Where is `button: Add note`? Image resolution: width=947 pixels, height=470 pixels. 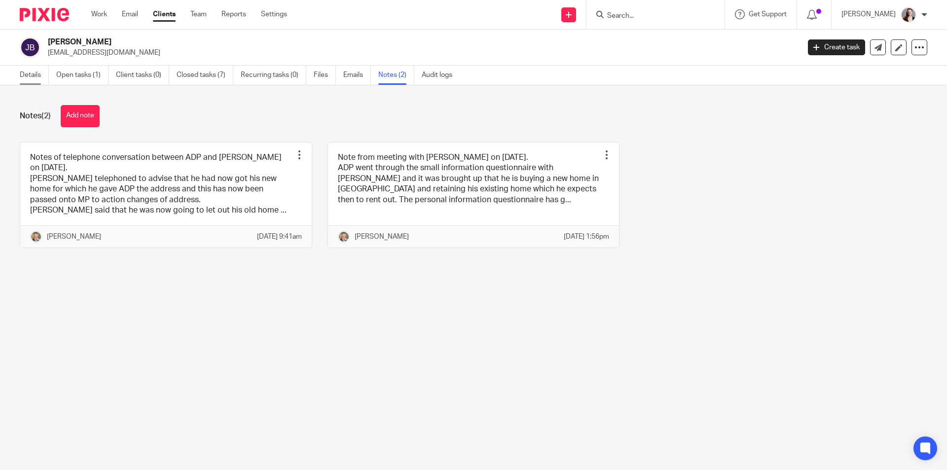
button: Add note is located at coordinates (80, 116).